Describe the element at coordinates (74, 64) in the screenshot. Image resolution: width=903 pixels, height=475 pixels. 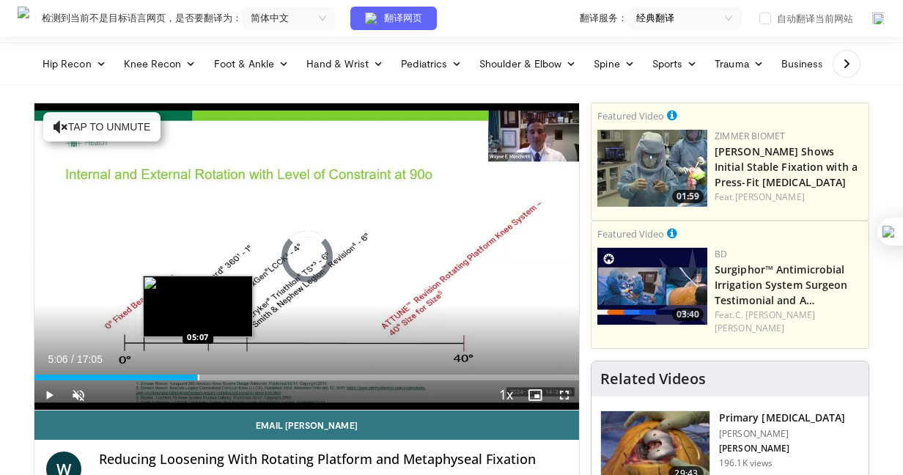
I see `a: Hip Recon` at that location.